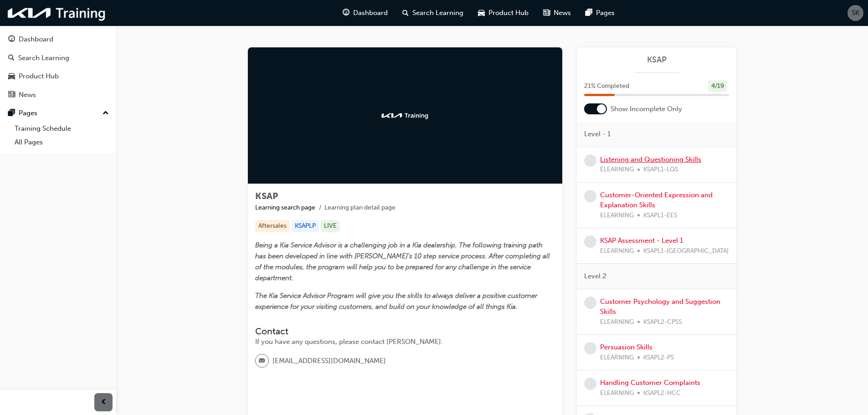  Describe the element at coordinates (403, 261) in the screenshot. I see `span: Being a Kia Service Advisor is a challenging job in a Kia dealership. The following training path...` at that location.